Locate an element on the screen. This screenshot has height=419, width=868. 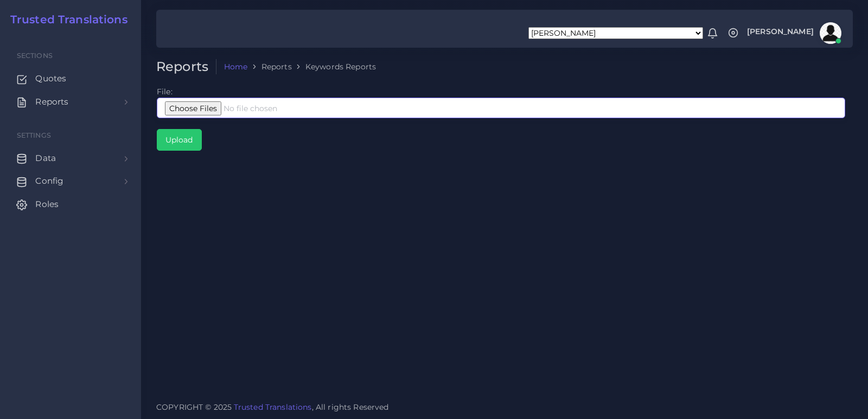
h2: Reports is located at coordinates (186, 66).